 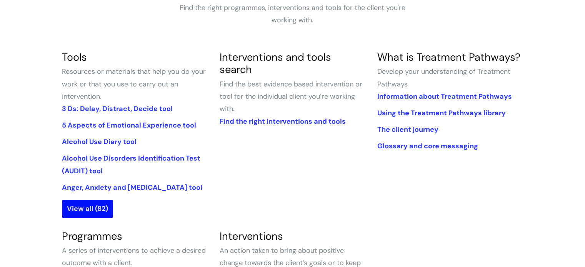 I want to click on a: Information about Treatment Pathways, so click(x=444, y=96).